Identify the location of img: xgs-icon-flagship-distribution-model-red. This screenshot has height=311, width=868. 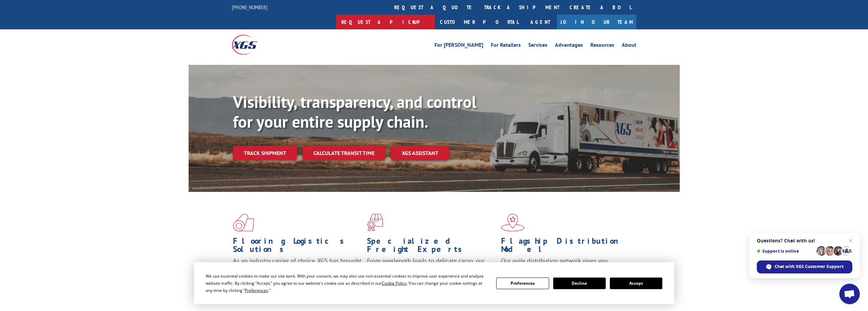
(513, 223).